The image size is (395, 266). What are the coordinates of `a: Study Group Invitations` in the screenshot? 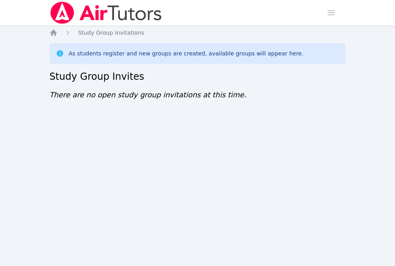 It's located at (111, 33).